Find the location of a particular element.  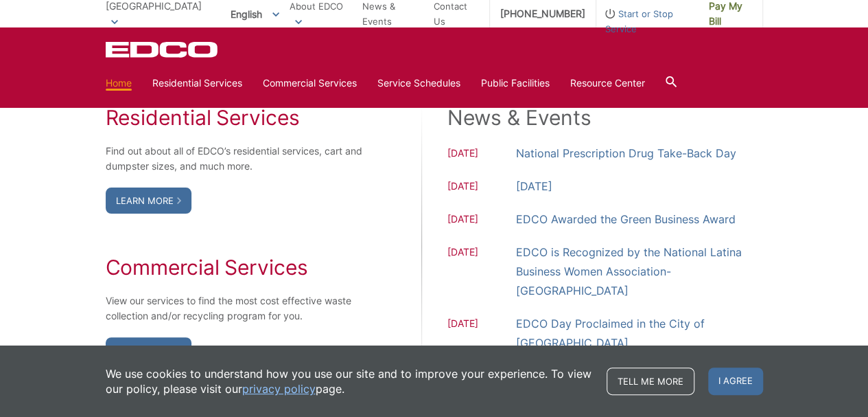

a: Resource Center is located at coordinates (608, 83).